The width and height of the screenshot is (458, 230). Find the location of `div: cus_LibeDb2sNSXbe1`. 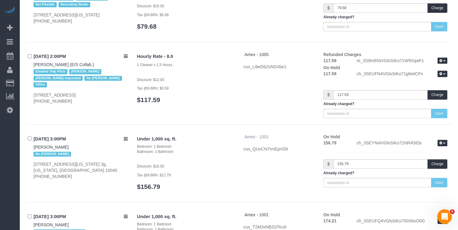

div: cus_LibeDb2sNSXbe1 is located at coordinates (279, 67).